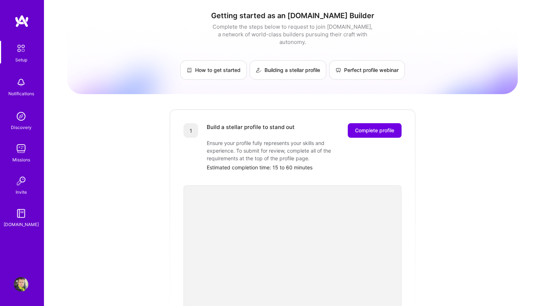 The height and width of the screenshot is (306, 541). Describe the element at coordinates (21, 48) in the screenshot. I see `img: setup` at that location.